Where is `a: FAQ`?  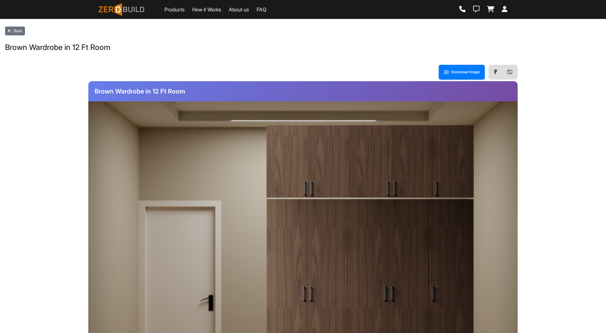 a: FAQ is located at coordinates (262, 9).